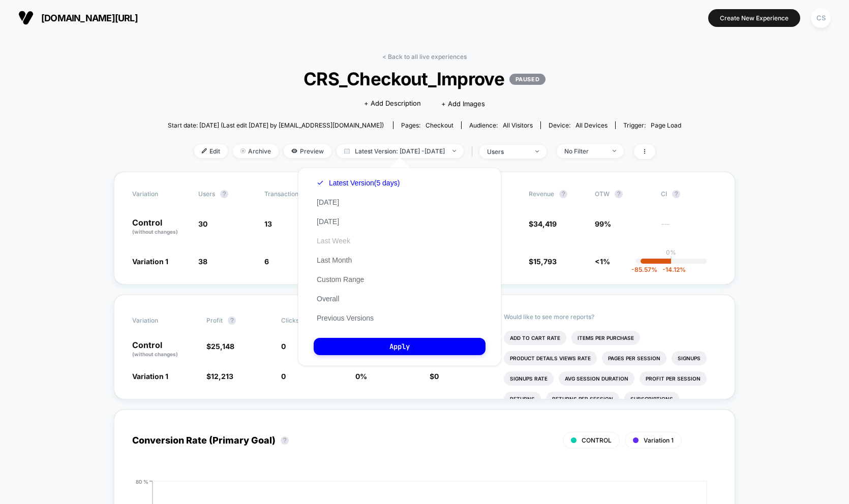 The height and width of the screenshot is (504, 849). I want to click on li: Returns, so click(522, 399).